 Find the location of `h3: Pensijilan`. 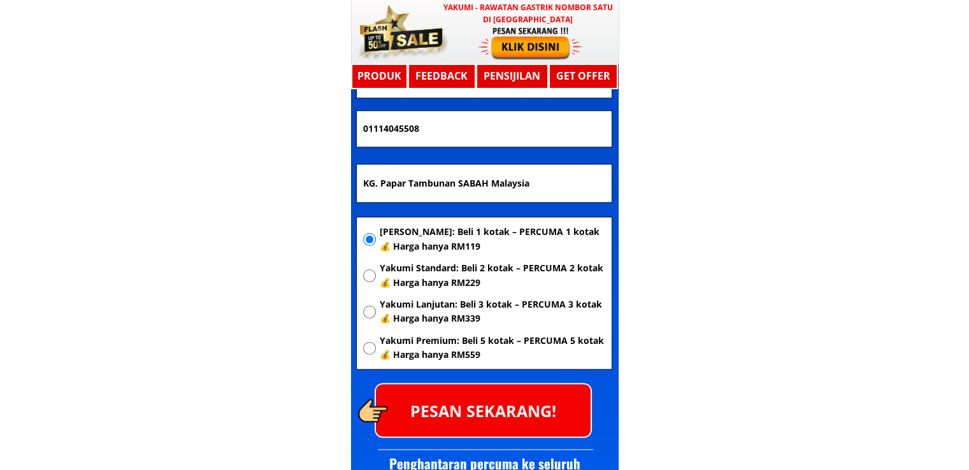

h3: Pensijilan is located at coordinates (512, 76).